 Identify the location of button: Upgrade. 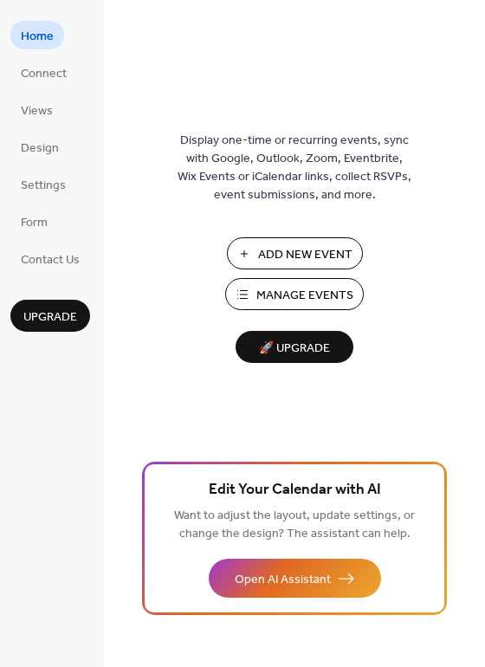
(50, 315).